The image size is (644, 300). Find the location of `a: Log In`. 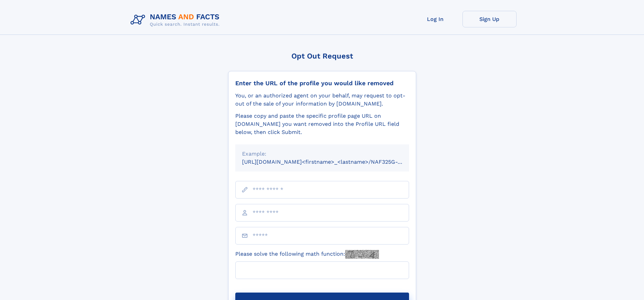

a: Log In is located at coordinates (436, 19).